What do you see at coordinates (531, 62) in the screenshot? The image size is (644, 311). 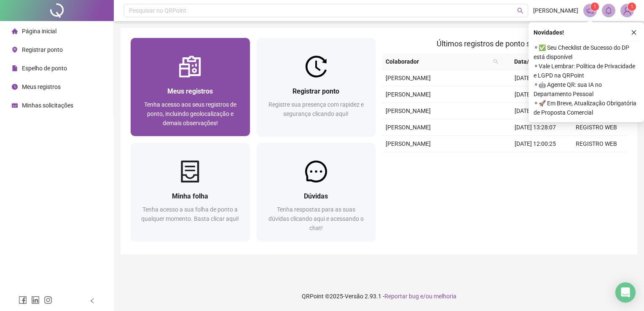 I see `th: Data/Hora` at bounding box center [531, 62].